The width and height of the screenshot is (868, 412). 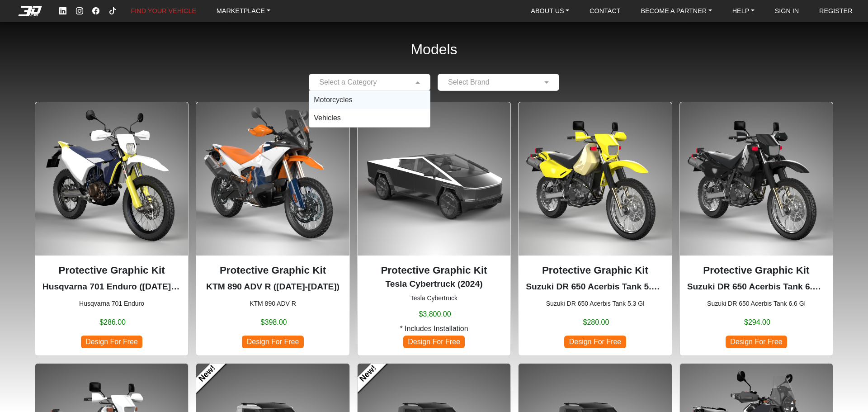 I want to click on h2: Models, so click(x=433, y=50).